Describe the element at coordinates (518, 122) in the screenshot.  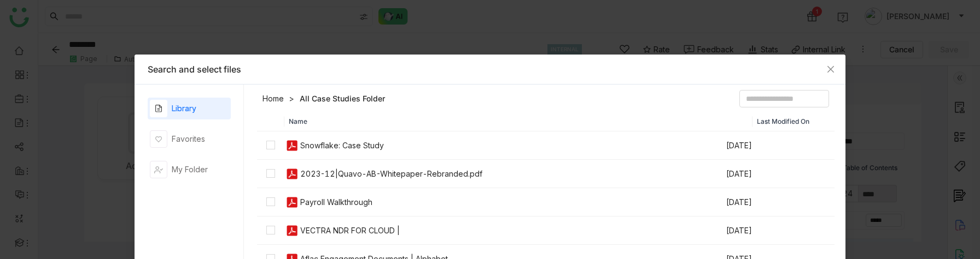
I see `th: Name` at that location.